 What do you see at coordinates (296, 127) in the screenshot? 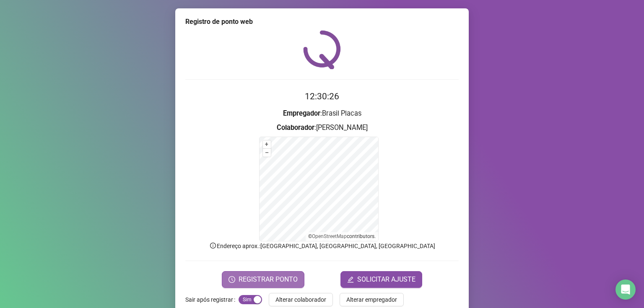
I see `strong: Colaborador` at bounding box center [296, 127].